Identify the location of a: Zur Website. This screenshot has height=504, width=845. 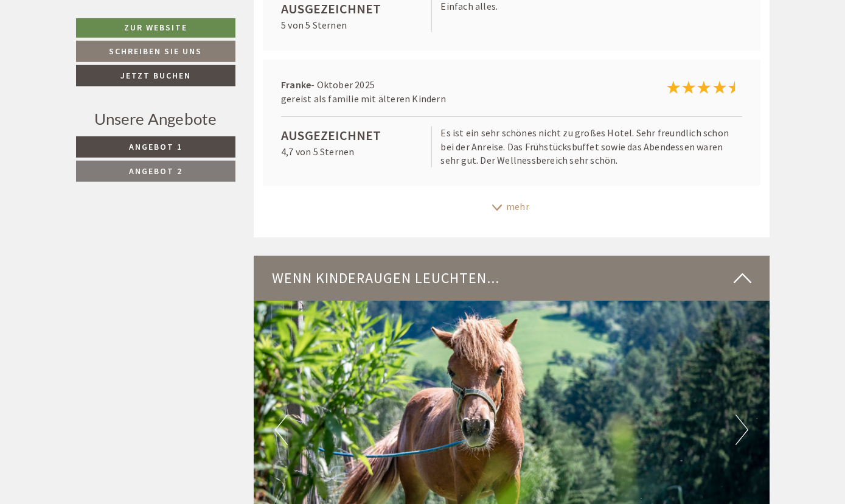
(156, 28).